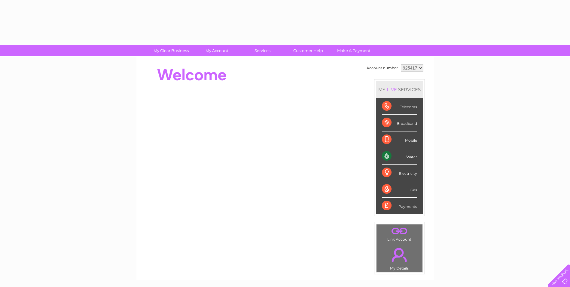 The height and width of the screenshot is (287, 570). I want to click on a: My Account, so click(217, 50).